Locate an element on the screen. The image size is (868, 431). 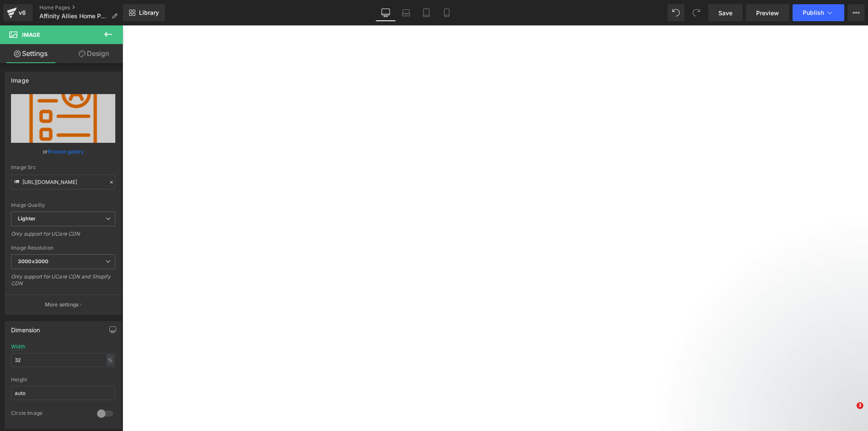
a: Preview is located at coordinates (768, 13).